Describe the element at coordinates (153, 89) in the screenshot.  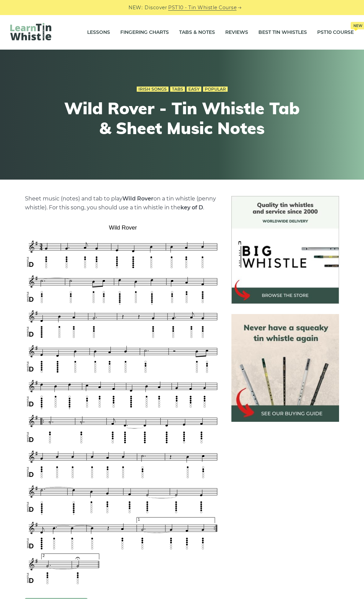
I see `a: Irish Songs` at that location.